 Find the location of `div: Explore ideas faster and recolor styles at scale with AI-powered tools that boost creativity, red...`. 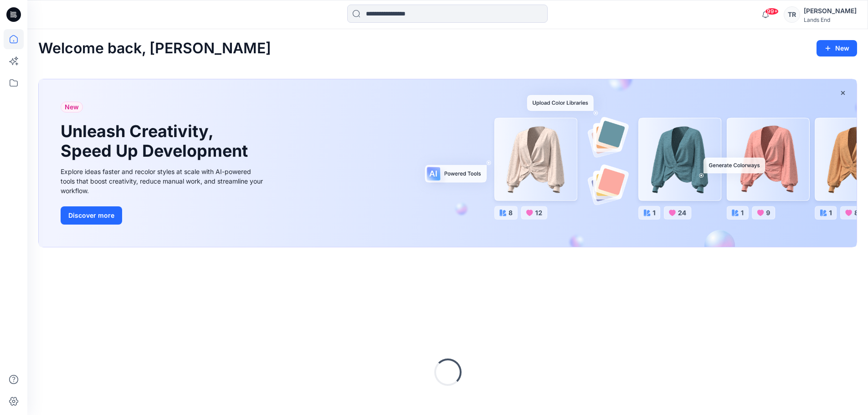

div: Explore ideas faster and recolor styles at scale with AI-powered tools that boost creativity, red... is located at coordinates (164, 180).